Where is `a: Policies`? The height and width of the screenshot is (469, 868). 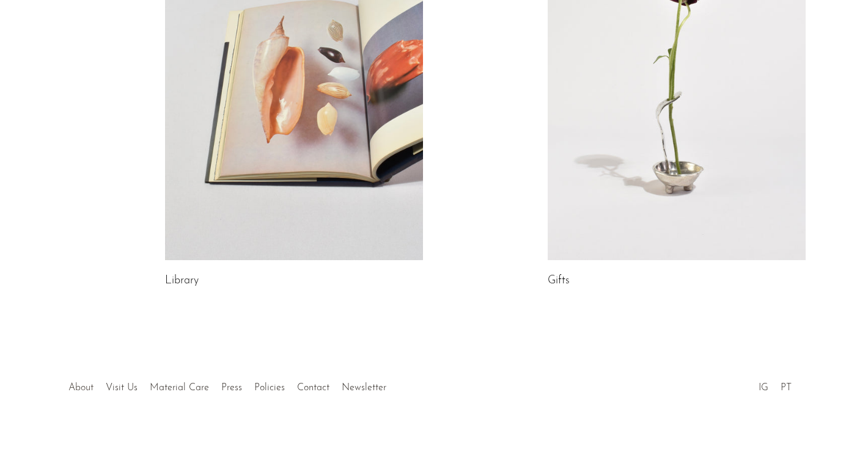 a: Policies is located at coordinates (269, 388).